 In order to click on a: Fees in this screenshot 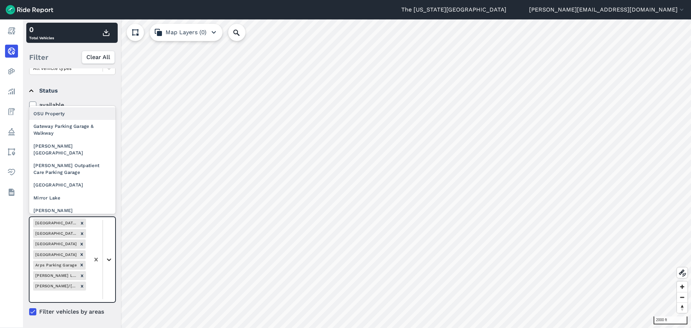, I will do `click(12, 112)`.